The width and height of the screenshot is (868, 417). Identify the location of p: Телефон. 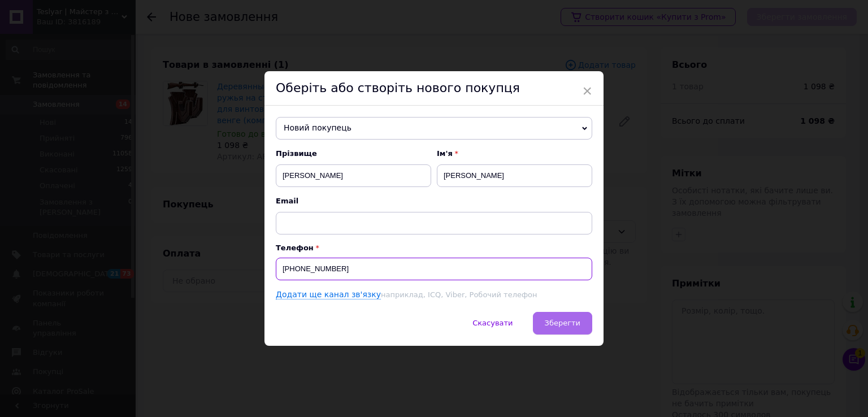
(434, 247).